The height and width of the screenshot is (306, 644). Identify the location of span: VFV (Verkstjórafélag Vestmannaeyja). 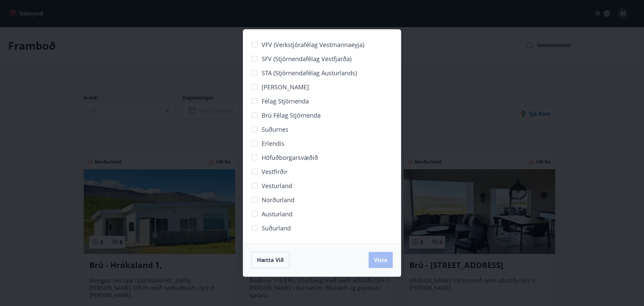
(313, 45).